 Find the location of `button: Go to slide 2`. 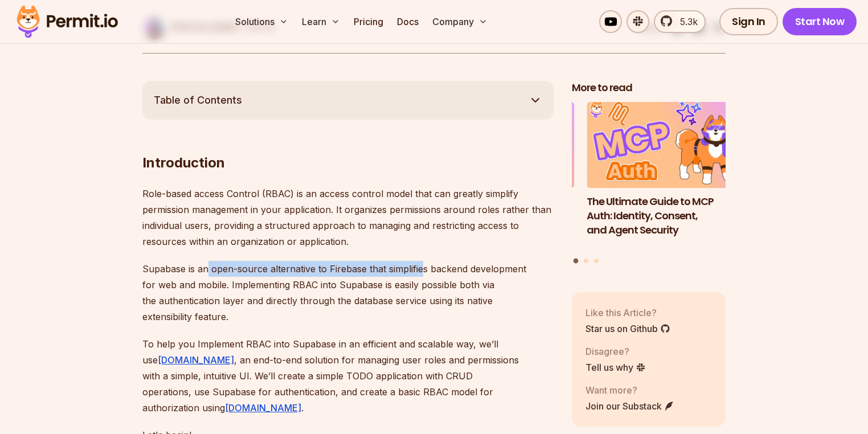

button: Go to slide 2 is located at coordinates (586, 261).